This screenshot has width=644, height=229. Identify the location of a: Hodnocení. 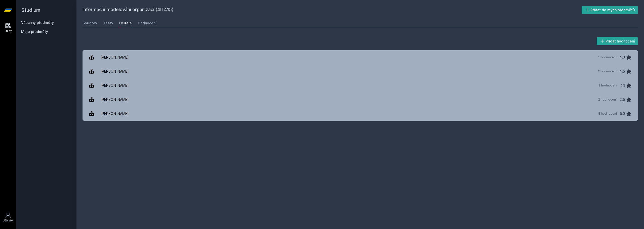
(147, 23).